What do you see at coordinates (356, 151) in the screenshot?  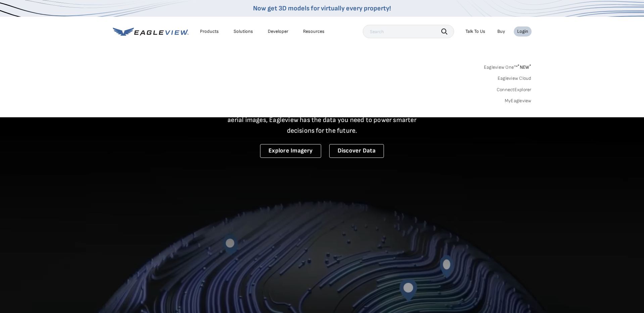 I see `a: Discover Data` at bounding box center [356, 151].